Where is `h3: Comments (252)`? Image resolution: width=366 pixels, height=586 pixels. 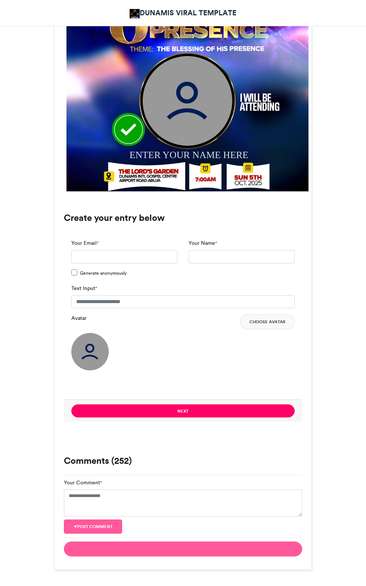
h3: Comments (252) is located at coordinates (183, 461).